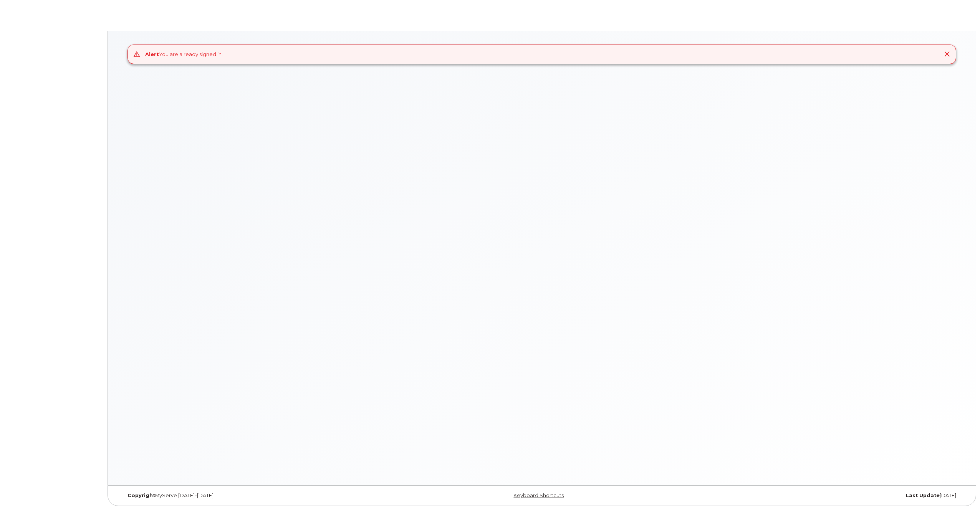  What do you see at coordinates (152, 54) in the screenshot?
I see `strong: Alert` at bounding box center [152, 54].